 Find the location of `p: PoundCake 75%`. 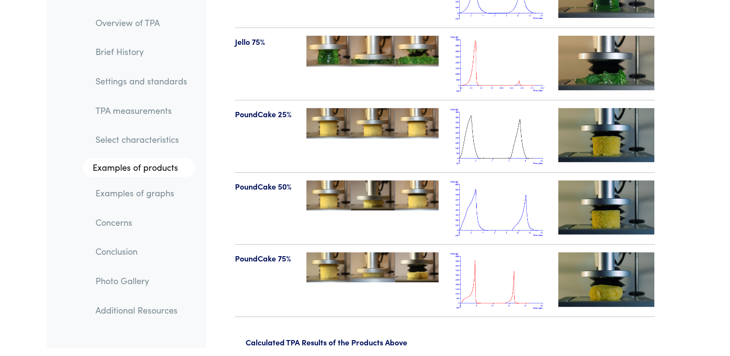

p: PoundCake 75% is located at coordinates (265, 259).